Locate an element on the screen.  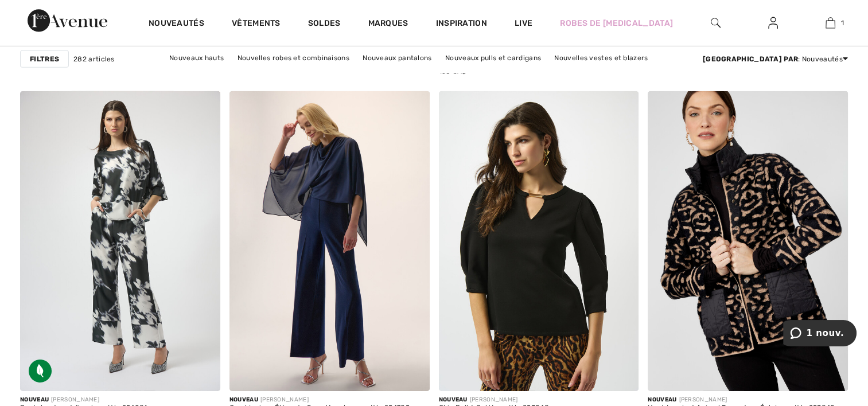
a: Pantalon évasé fleuri modèle 254081. Black/winter white is located at coordinates (120, 241).